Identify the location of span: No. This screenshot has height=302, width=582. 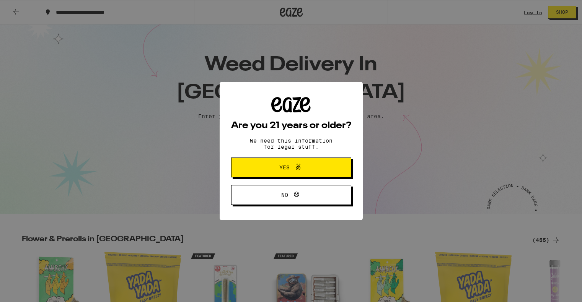
(285, 195).